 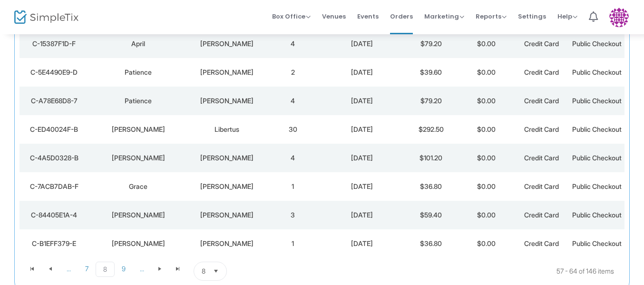 I want to click on span: Page 6, so click(x=68, y=269).